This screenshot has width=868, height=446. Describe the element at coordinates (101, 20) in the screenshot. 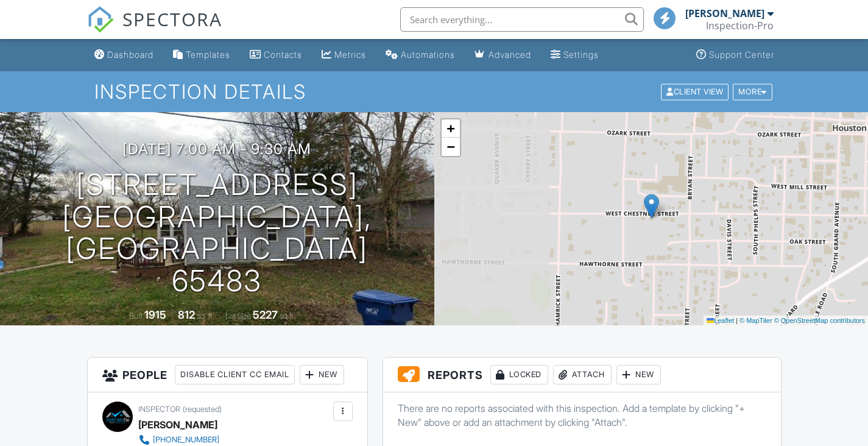

I see `img: The Best Home Inspection Software - Spectora` at that location.